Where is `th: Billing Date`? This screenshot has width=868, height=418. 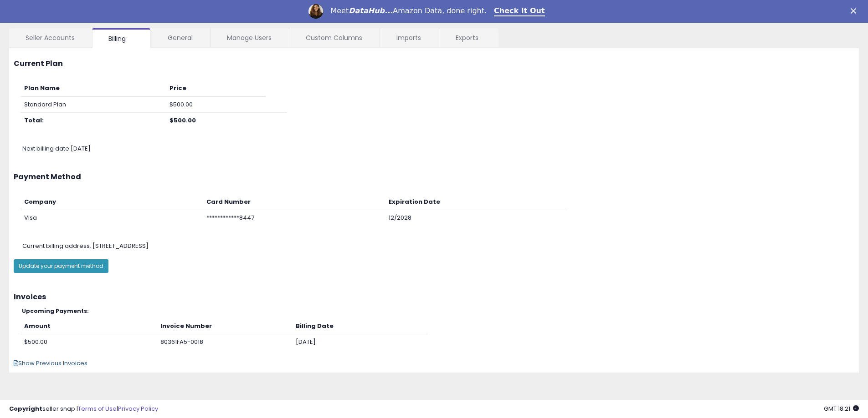 th: Billing Date is located at coordinates (360, 326).